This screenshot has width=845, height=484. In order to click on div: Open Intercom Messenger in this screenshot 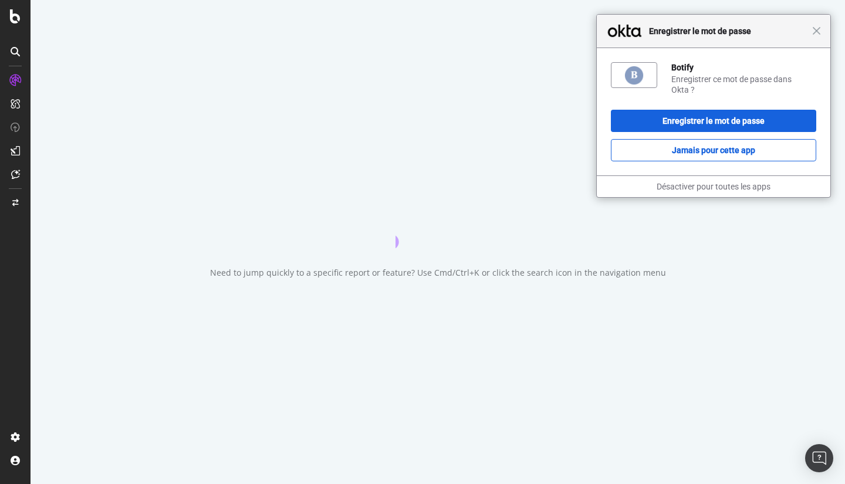, I will do `click(819, 458)`.